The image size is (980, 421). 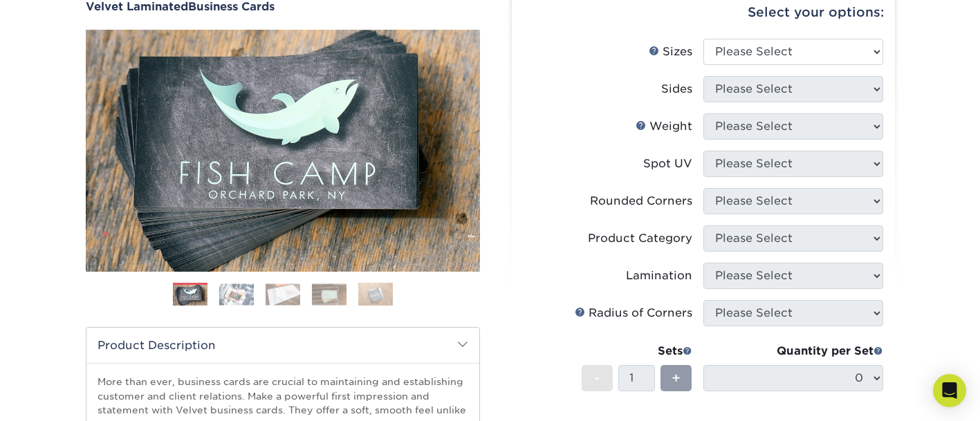 What do you see at coordinates (190, 295) in the screenshot?
I see `img: Business Cards 01` at bounding box center [190, 295].